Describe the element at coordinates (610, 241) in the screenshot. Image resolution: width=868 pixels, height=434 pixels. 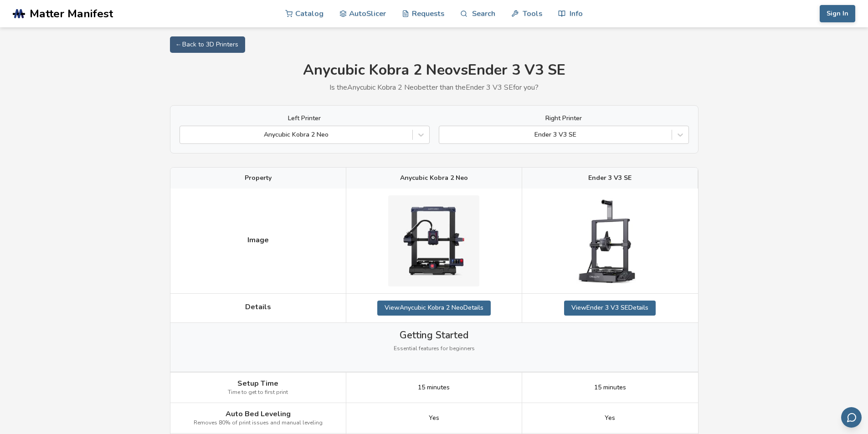
I see `img: Ender 3 V3 SE` at that location.